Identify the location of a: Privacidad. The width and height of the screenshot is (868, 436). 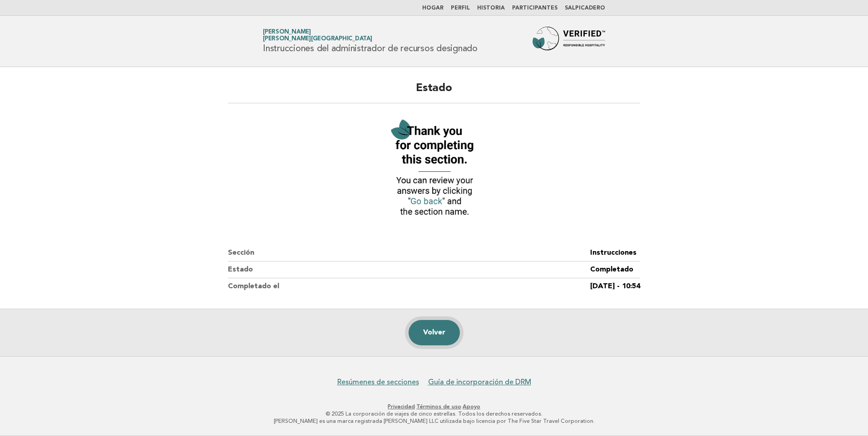
(401, 407).